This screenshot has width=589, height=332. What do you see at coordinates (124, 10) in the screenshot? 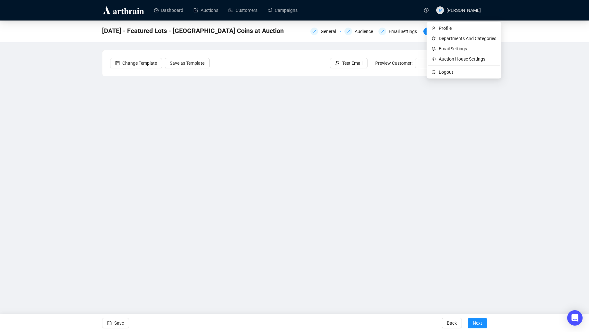
I see `img: logo` at bounding box center [124, 10].